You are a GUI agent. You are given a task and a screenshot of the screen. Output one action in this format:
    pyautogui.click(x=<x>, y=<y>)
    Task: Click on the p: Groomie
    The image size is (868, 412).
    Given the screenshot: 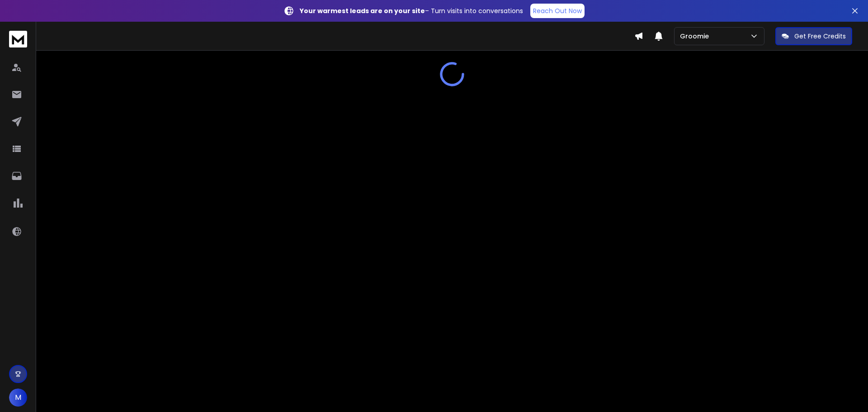 What is the action you would take?
    pyautogui.click(x=696, y=36)
    